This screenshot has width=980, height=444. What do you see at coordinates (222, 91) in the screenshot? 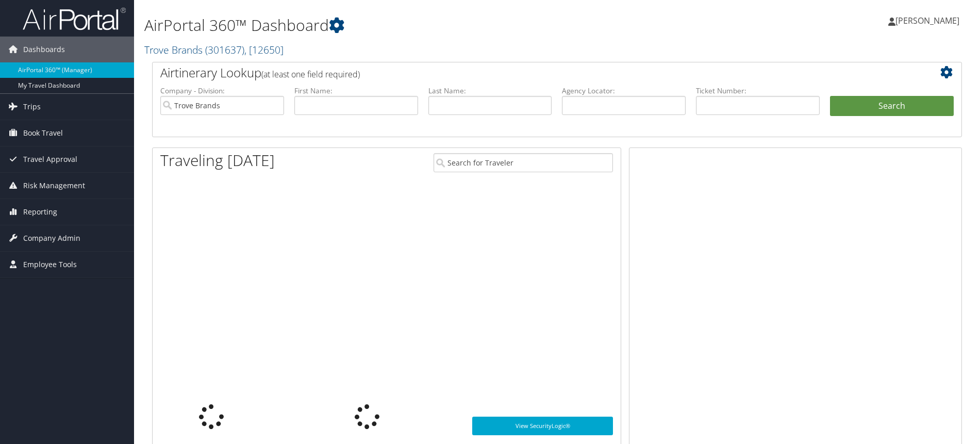
I see `label: Company - Division:` at bounding box center [222, 91].